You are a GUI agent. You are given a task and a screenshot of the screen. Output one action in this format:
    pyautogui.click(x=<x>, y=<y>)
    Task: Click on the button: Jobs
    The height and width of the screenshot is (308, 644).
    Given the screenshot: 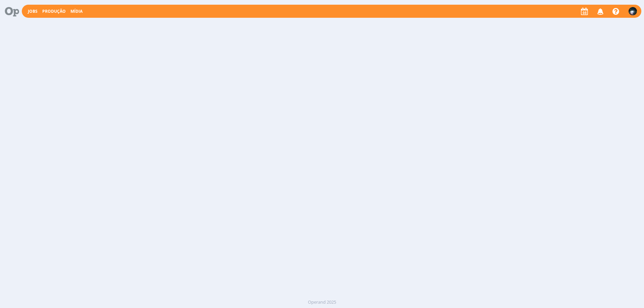 What is the action you would take?
    pyautogui.click(x=33, y=12)
    